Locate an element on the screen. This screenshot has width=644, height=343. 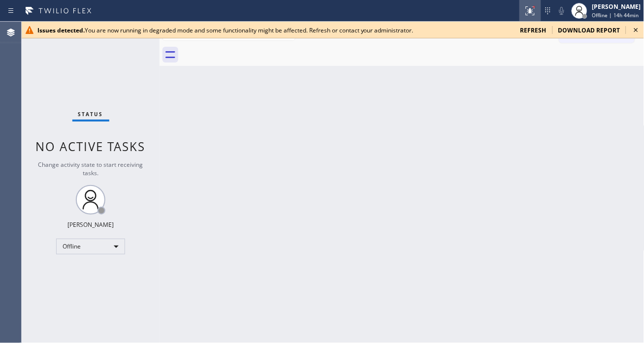
button: Mute is located at coordinates (561, 11).